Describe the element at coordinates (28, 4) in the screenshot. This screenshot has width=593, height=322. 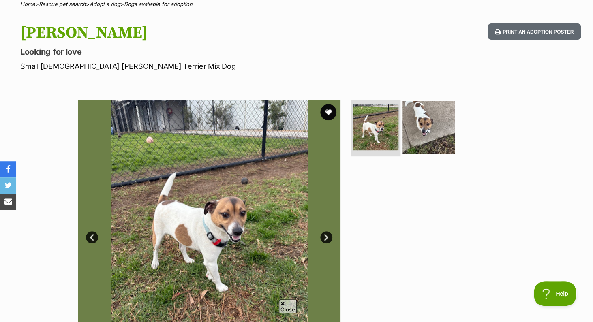
I see `a: Home` at that location.